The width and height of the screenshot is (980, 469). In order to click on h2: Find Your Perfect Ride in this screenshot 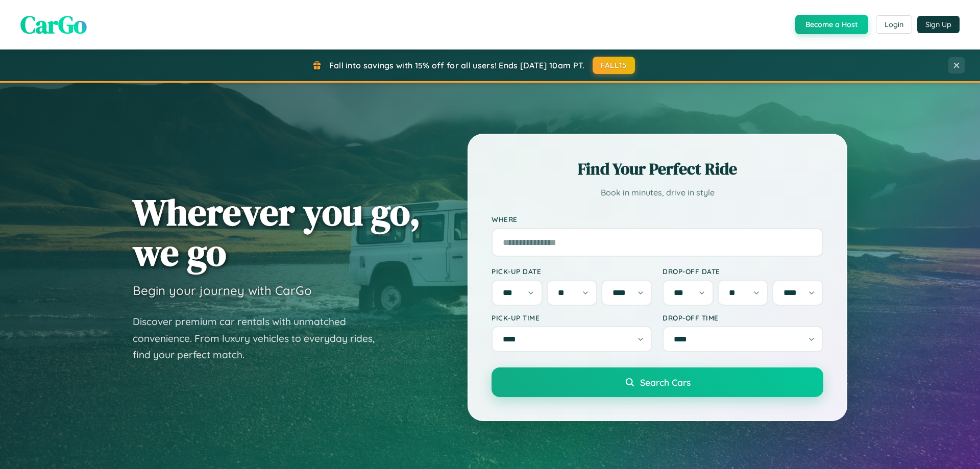, I will do `click(657, 169)`.